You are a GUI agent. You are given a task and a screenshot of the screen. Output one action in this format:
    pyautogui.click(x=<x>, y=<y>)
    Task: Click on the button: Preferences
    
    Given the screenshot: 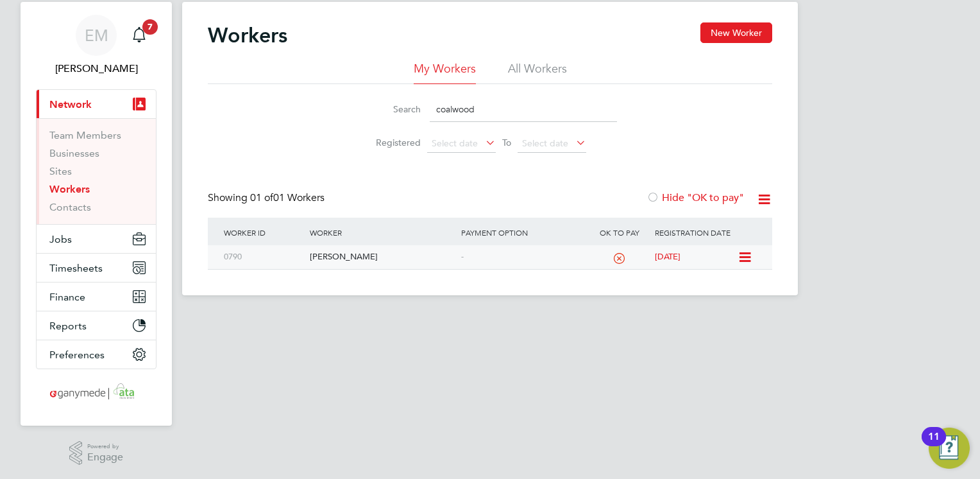 What is the action you would take?
    pyautogui.click(x=96, y=354)
    